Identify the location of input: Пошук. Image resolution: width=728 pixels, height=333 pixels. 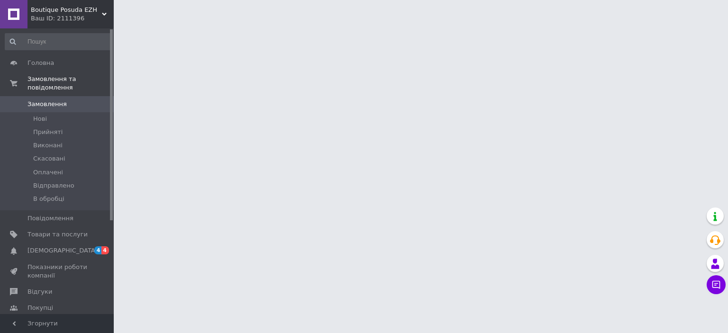
(58, 42).